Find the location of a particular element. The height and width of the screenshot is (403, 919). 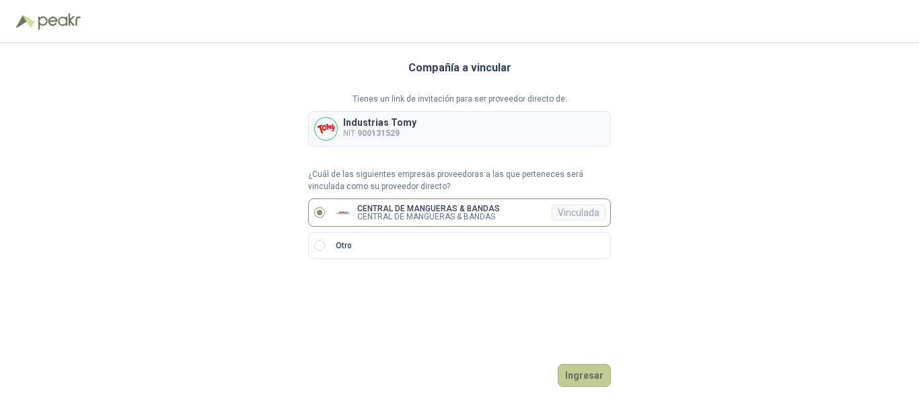

b: 900131529 is located at coordinates (378, 133).